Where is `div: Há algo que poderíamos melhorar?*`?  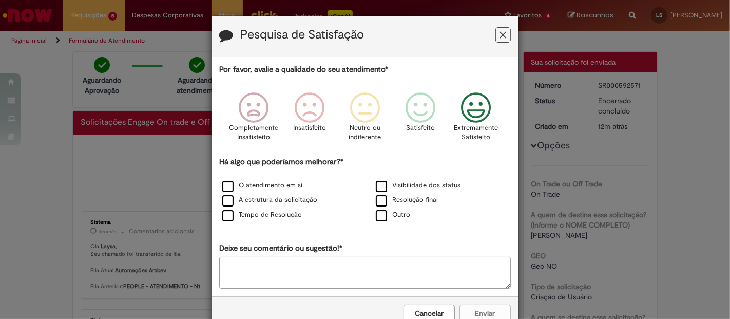
div: Há algo que poderíamos melhorar?* is located at coordinates (365, 190).